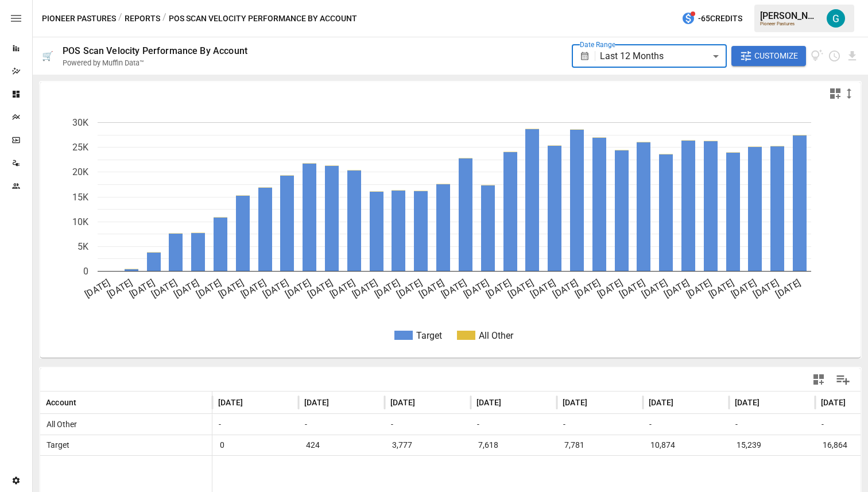 This screenshot has height=492, width=868. I want to click on label: Date Range, so click(597, 44).